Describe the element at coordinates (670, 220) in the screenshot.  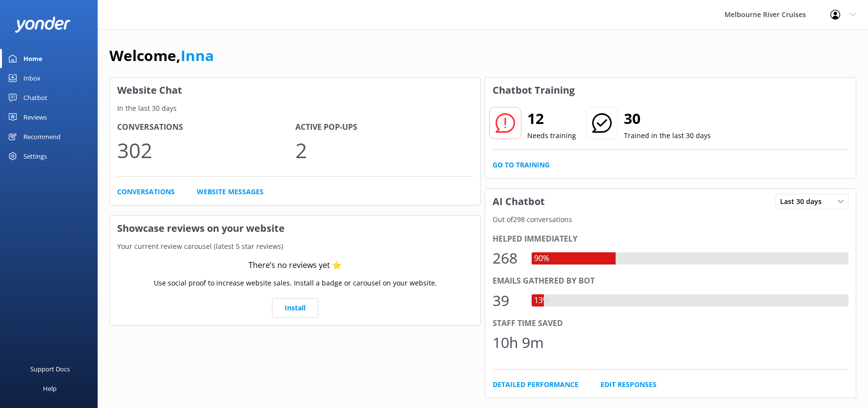
I see `p: Out of 298 conversations` at that location.